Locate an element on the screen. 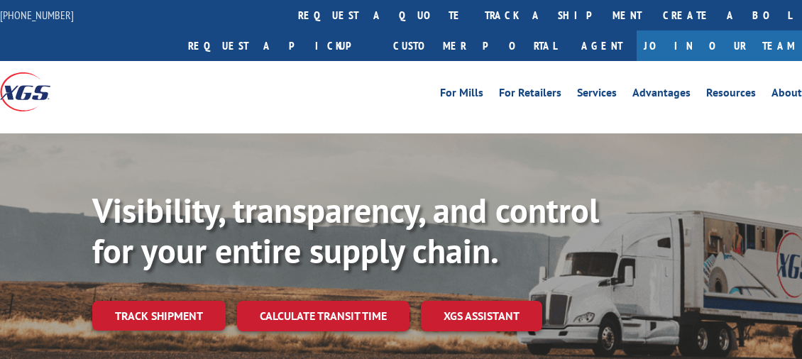 The height and width of the screenshot is (359, 802). a: Customer Portal is located at coordinates (475, 45).